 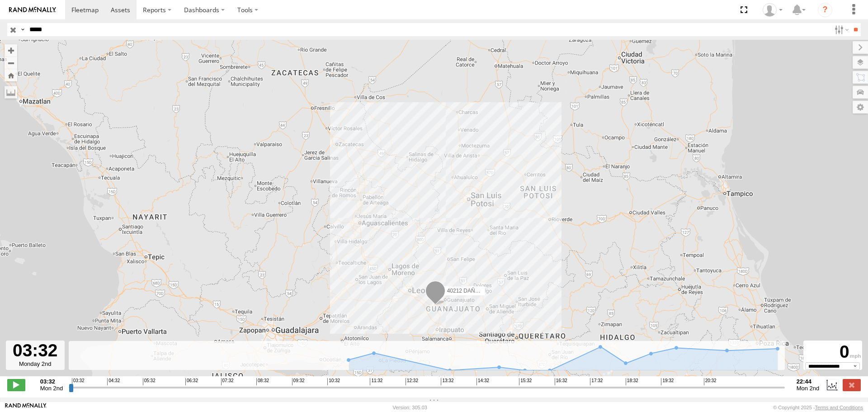 I want to click on span: 06:32, so click(x=192, y=382).